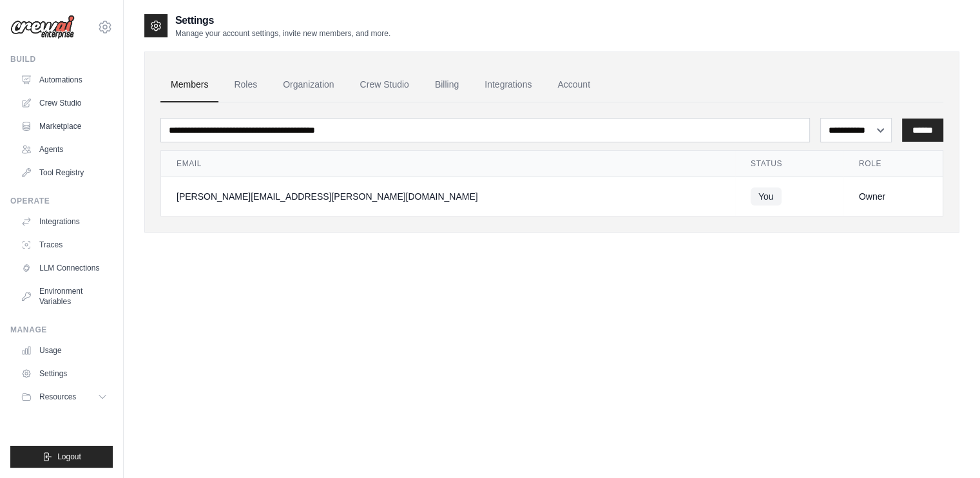  Describe the element at coordinates (43, 27) in the screenshot. I see `img: Logo` at that location.